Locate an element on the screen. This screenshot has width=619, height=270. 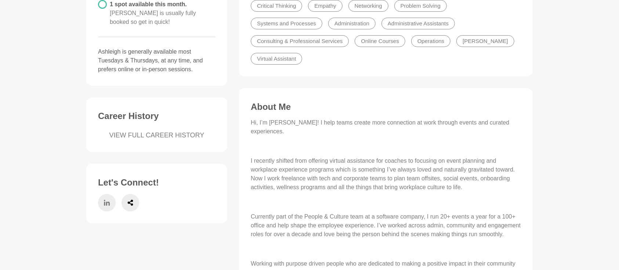
span: 1 spot available this month. is located at coordinates (153, 13).